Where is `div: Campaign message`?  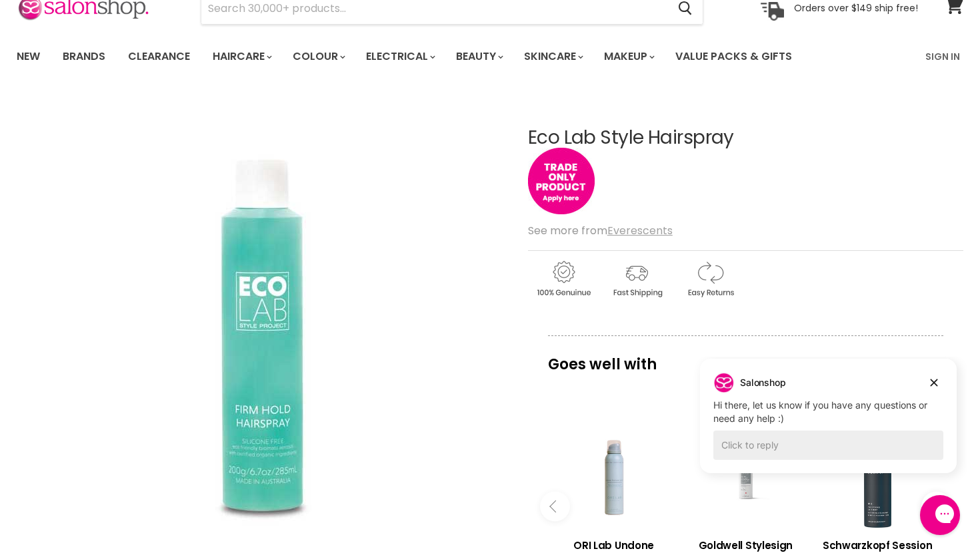
div: Campaign message is located at coordinates (138, 60).